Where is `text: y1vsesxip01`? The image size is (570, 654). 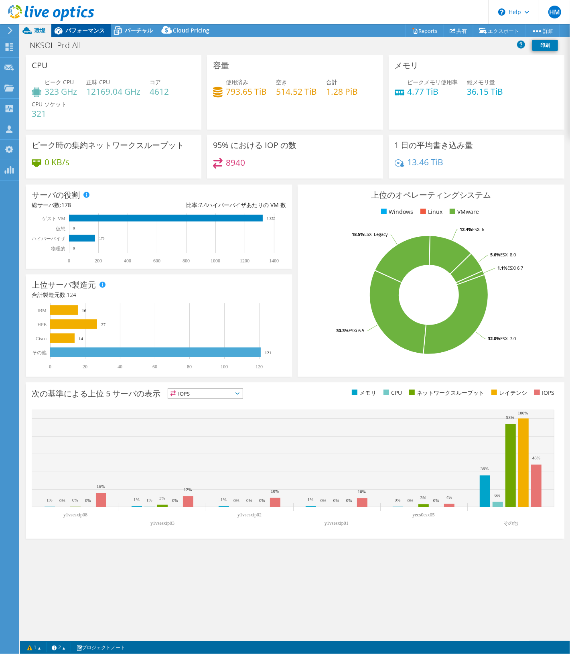
text: y1vsesxip01 is located at coordinates (337, 523).